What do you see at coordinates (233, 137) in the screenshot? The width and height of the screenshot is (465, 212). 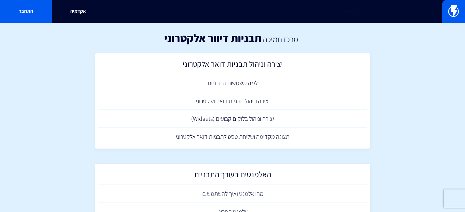 I see `a: תצוגה מקדימה ושליחת טסט לתבניות דואר אלקטרוני` at bounding box center [233, 137].